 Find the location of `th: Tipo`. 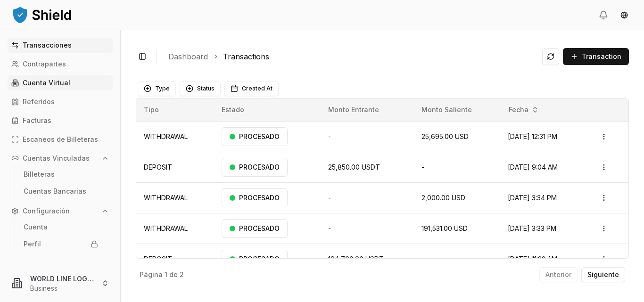

th: Tipo is located at coordinates (175, 110).